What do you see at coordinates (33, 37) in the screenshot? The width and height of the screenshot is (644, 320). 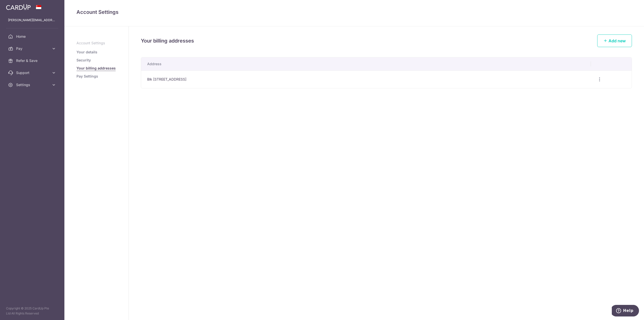 I see `span: Home` at bounding box center [33, 37].